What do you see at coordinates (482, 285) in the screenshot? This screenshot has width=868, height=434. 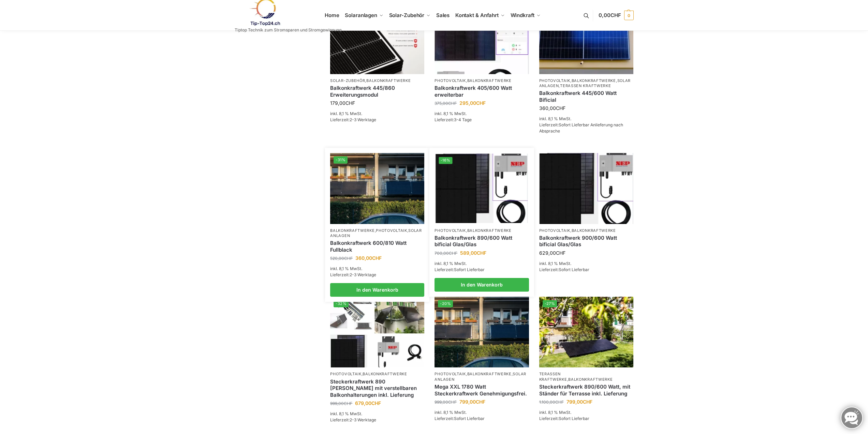 I see `a: In den Warenkorb legen: „Balkonkraftwerk 890/600 Watt bificial Glas/Glas“` at bounding box center [482, 285].